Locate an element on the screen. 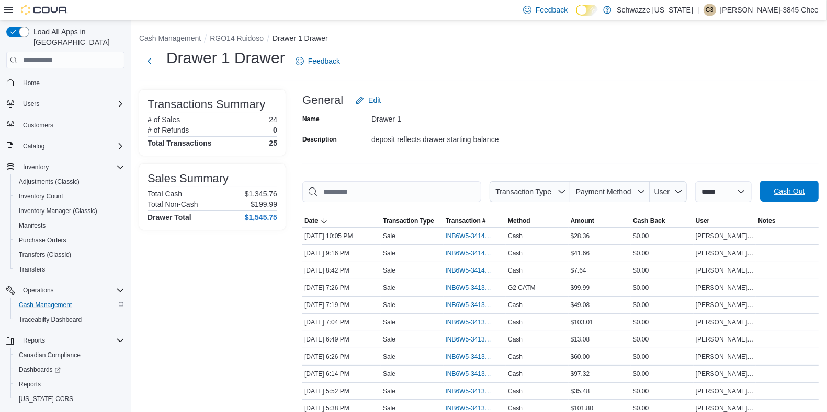 This screenshot has height=412, width=827. button: Cash Back is located at coordinates (662, 221).